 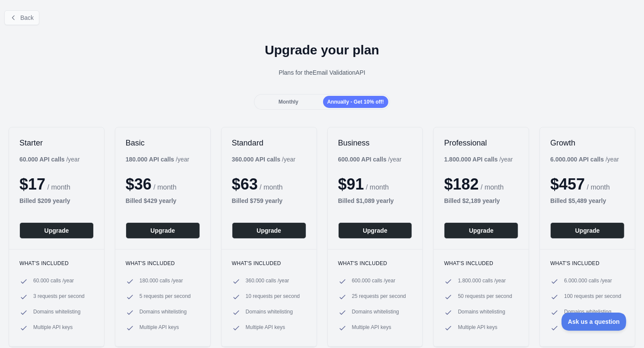 What do you see at coordinates (471, 159) in the screenshot?
I see `b: 1.800.000 API calls` at bounding box center [471, 159].